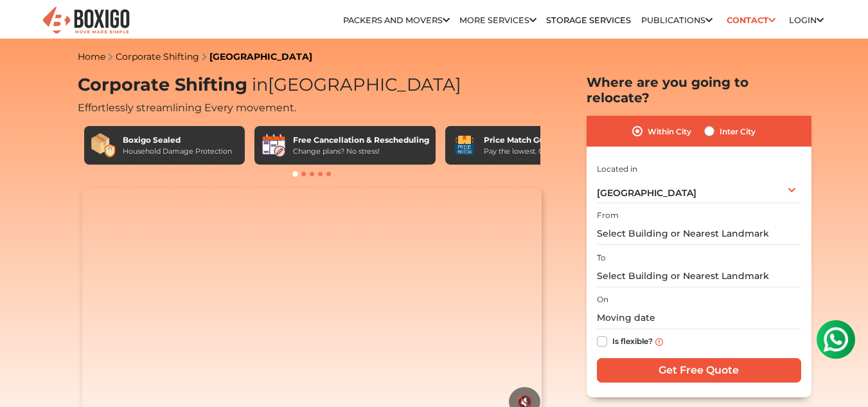 The height and width of the screenshot is (407, 868). I want to click on div: Boxigo Sealed, so click(177, 140).